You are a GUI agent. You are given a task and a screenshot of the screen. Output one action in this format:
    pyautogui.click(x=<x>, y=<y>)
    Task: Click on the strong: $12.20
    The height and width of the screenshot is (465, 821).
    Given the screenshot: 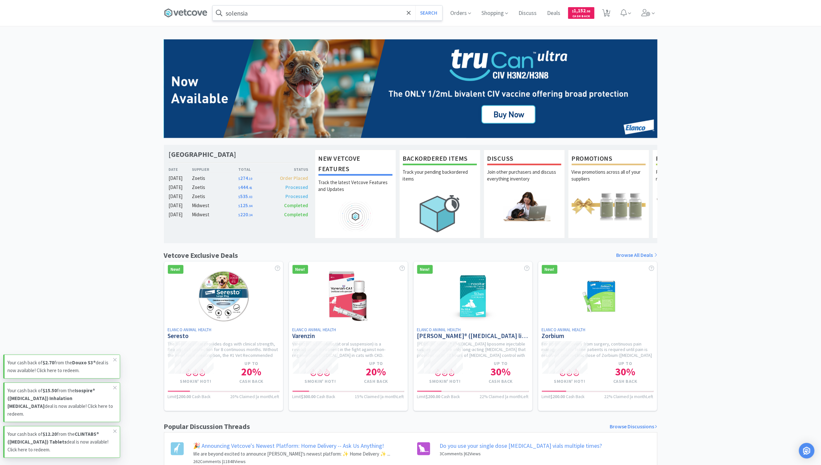 What is the action you would take?
    pyautogui.click(x=50, y=434)
    